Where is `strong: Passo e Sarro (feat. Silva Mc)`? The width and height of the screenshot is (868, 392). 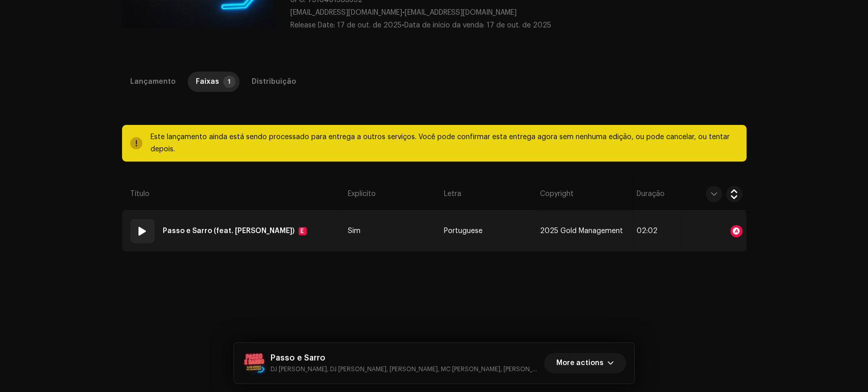
strong: Passo e Sarro (feat. Silva Mc) is located at coordinates (229, 231).